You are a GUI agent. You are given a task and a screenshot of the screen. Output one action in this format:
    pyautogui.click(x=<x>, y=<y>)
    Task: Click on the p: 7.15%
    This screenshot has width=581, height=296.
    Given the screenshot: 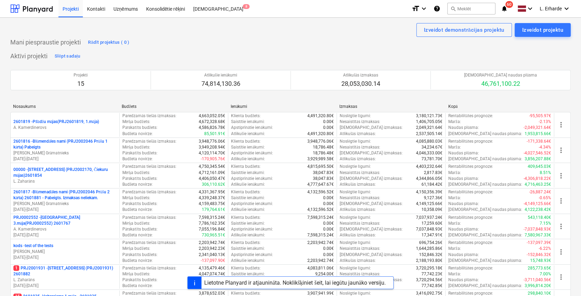 What is the action you would take?
    pyautogui.click(x=546, y=223)
    